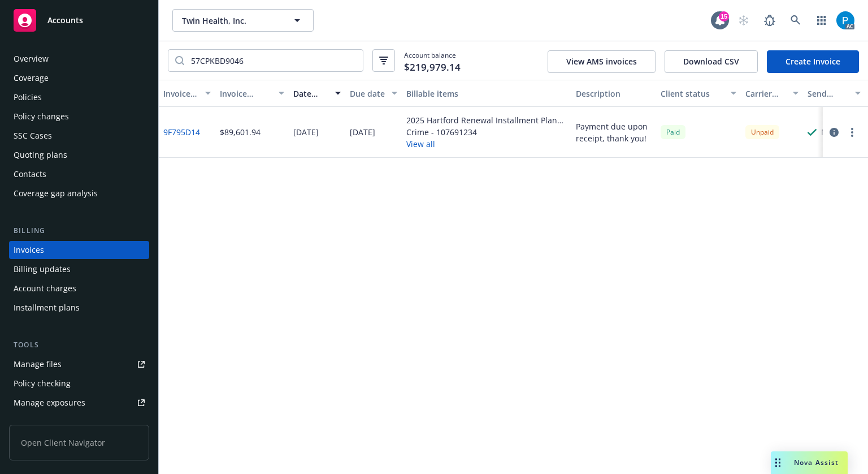 The width and height of the screenshot is (868, 474). I want to click on span: Nova Assist, so click(816, 462).